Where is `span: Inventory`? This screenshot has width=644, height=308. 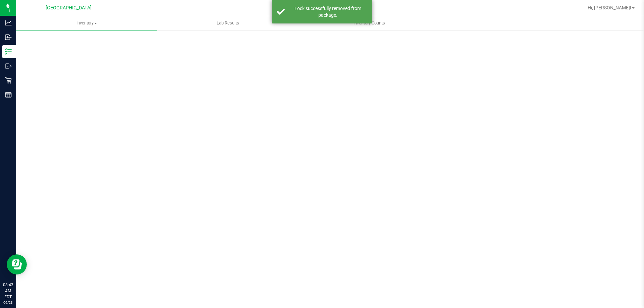
span: Inventory is located at coordinates (87, 23).